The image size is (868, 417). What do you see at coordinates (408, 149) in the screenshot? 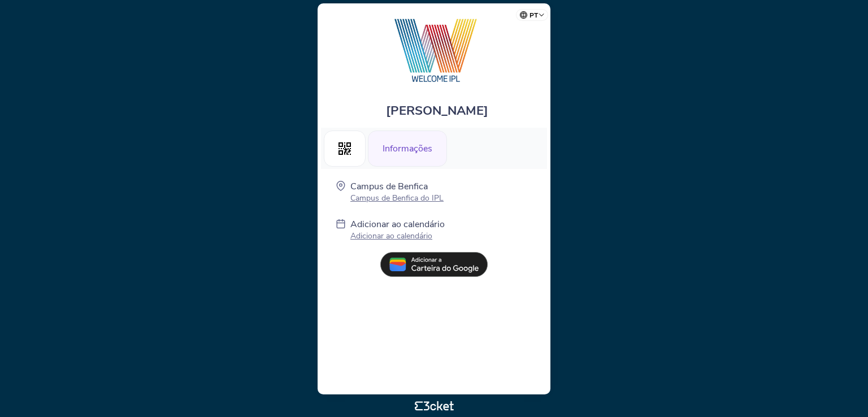
I see `div: Informações` at bounding box center [408, 149].